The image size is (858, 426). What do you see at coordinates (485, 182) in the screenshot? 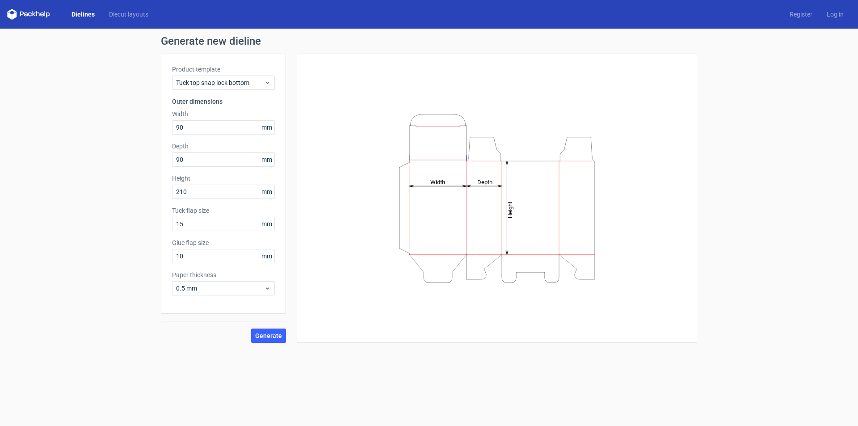
I see `tspan: Depth` at bounding box center [485, 182].